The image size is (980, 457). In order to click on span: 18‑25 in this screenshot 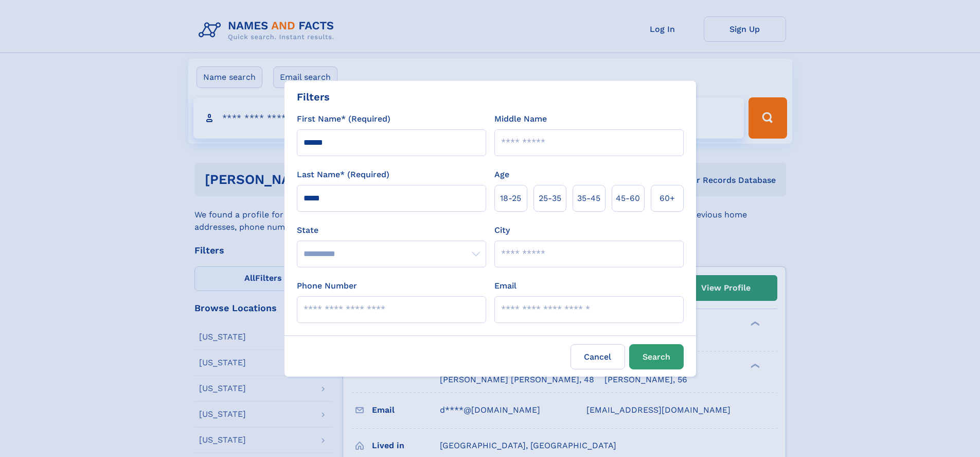, I will do `click(511, 198)`.